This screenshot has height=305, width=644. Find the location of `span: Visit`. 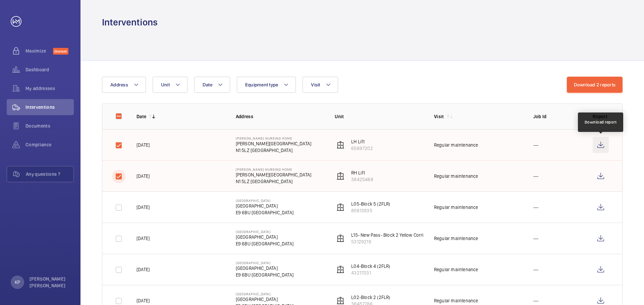

span: Visit is located at coordinates (315, 85).